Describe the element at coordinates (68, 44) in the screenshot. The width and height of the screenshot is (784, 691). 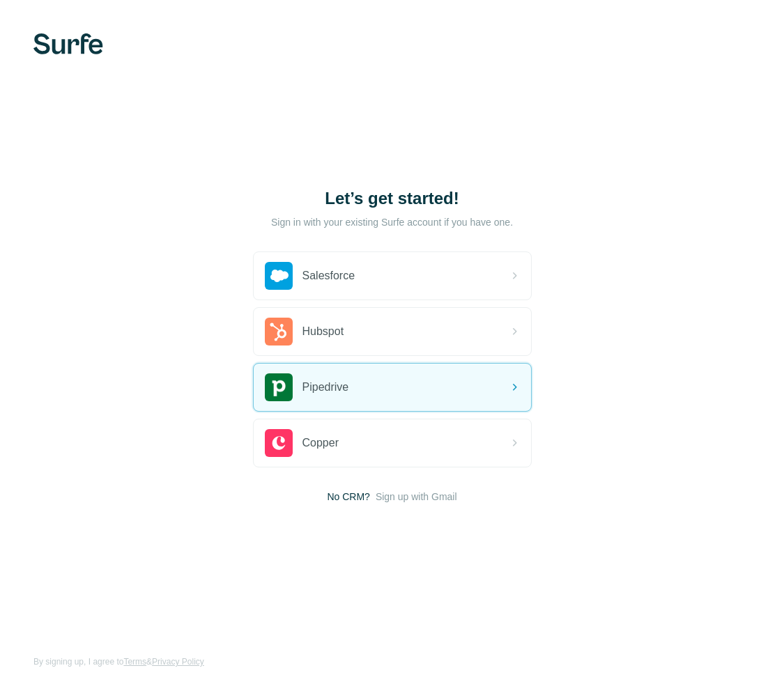
I see `img: Surfe's logo` at that location.